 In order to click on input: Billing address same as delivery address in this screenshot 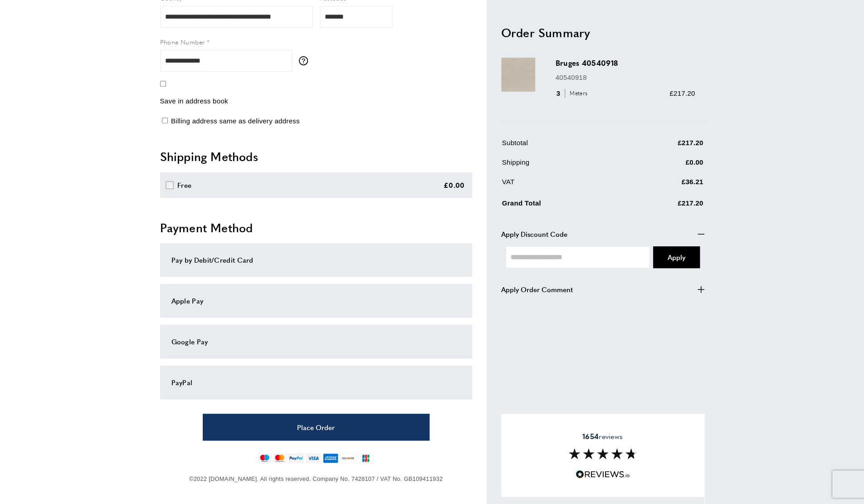, I will do `click(165, 120)`.